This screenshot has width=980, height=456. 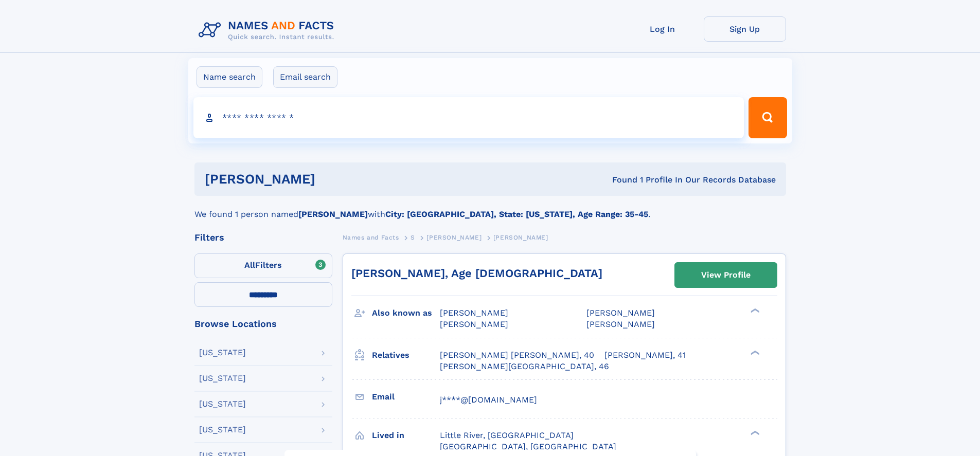 I want to click on h3: Also known as, so click(x=406, y=313).